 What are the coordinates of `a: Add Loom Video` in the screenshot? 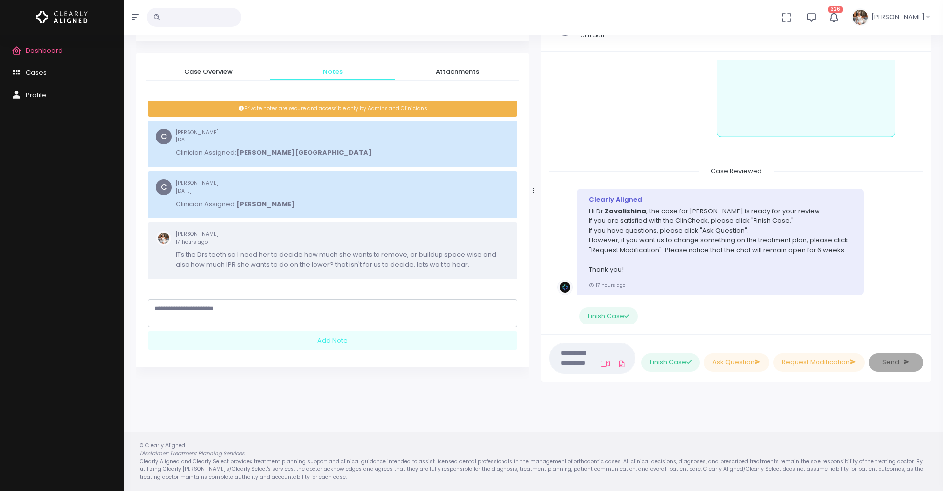 It's located at (605, 364).